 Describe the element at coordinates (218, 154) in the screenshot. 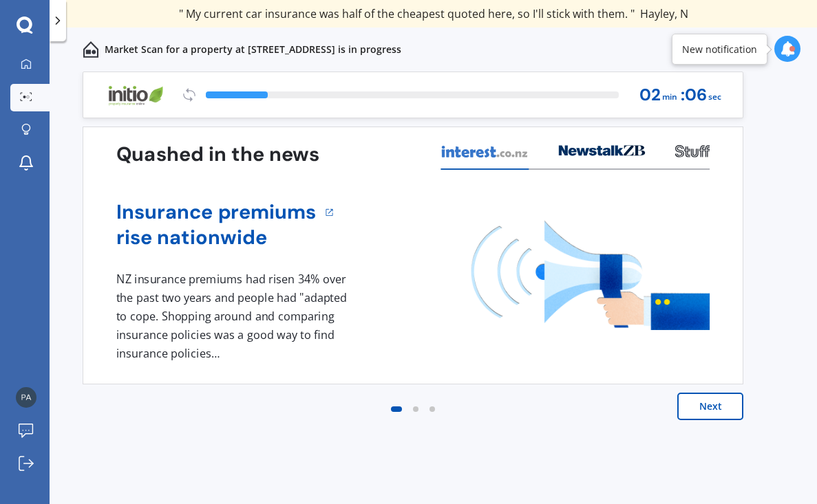

I see `h3: Quashed in the news` at that location.